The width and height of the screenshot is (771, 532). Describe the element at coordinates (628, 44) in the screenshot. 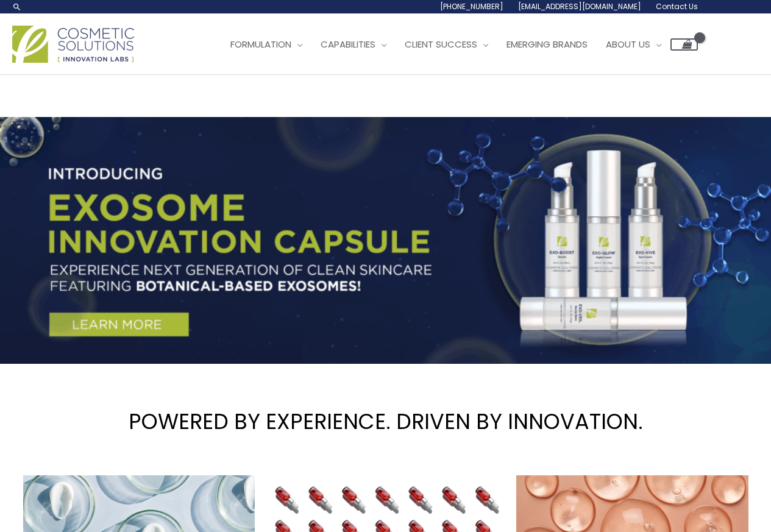

I see `span: About Us` at that location.